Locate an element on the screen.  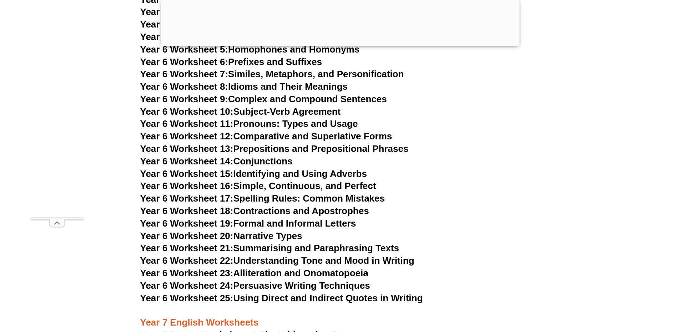
span: Year 6 Worksheet 3: is located at coordinates (184, 24).